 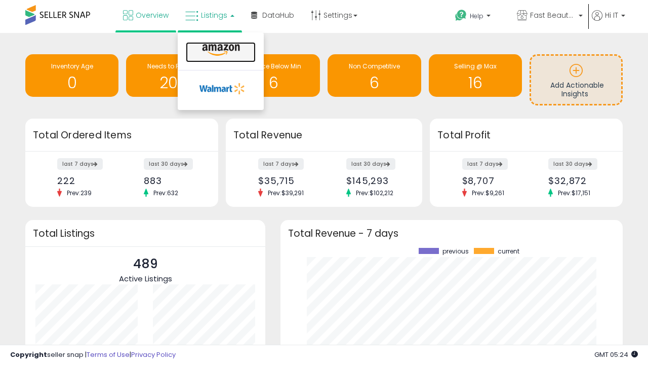 I want to click on span: Prev: $102,212, so click(x=375, y=192).